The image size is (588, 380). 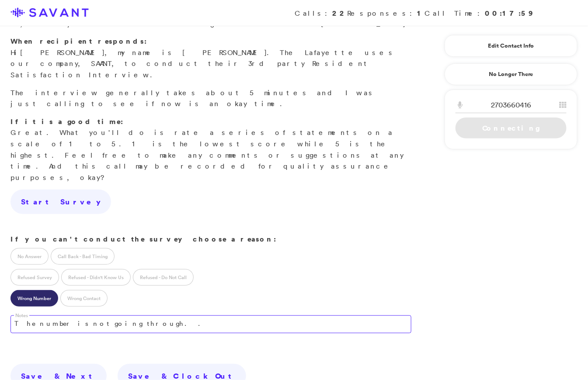 I want to click on span: The Lafayette, so click(x=64, y=24).